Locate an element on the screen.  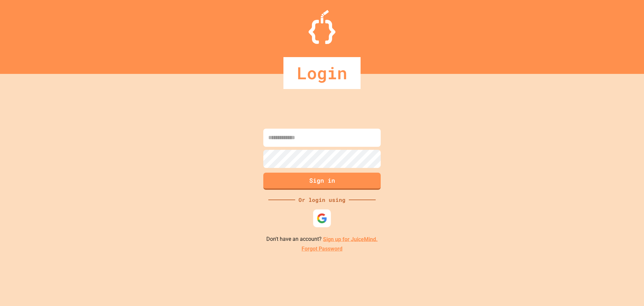
p: Don't have an account? is located at coordinates (322, 239).